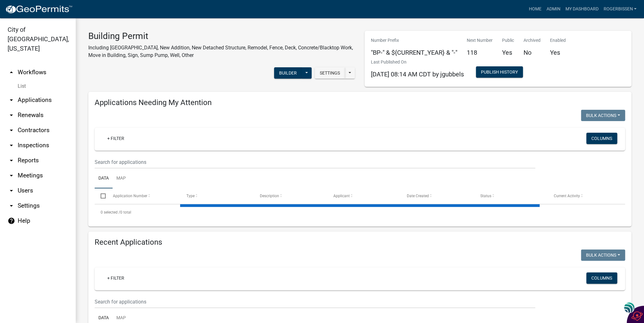  Describe the element at coordinates (130, 196) in the screenshot. I see `span: Application Number` at that location.